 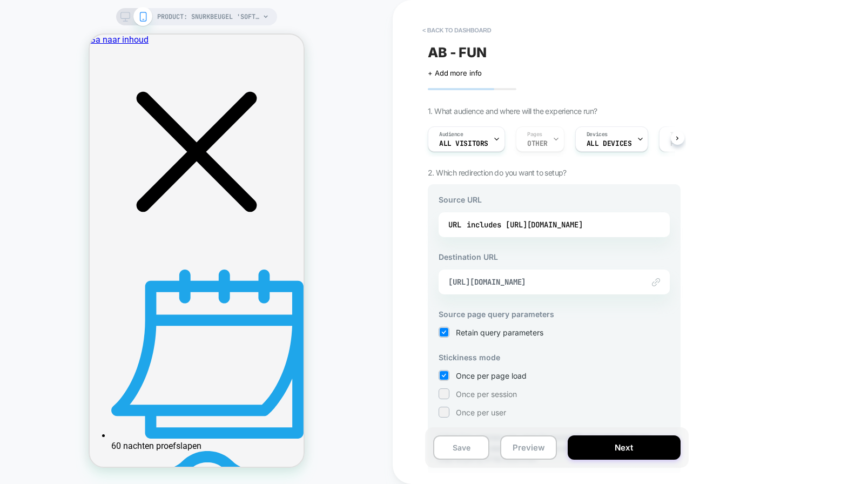 I want to click on h3: Destination URL, so click(x=554, y=257).